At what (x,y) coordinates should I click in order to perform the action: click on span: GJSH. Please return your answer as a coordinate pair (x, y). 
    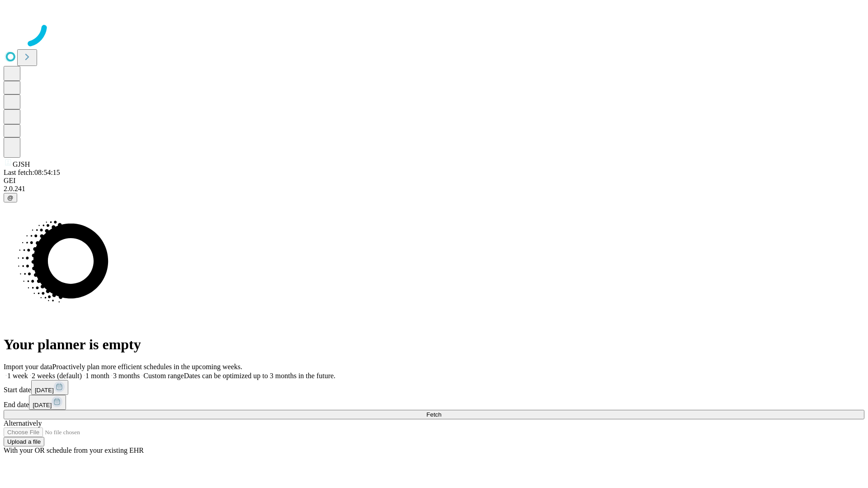
    Looking at the image, I should click on (21, 164).